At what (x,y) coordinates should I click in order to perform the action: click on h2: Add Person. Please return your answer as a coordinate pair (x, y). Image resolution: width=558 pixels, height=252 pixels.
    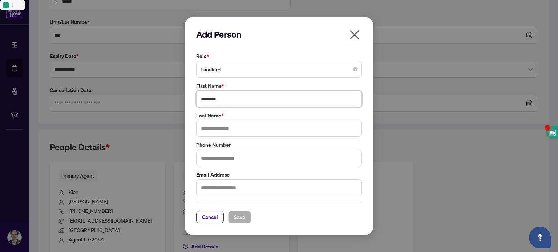
    Looking at the image, I should click on (279, 35).